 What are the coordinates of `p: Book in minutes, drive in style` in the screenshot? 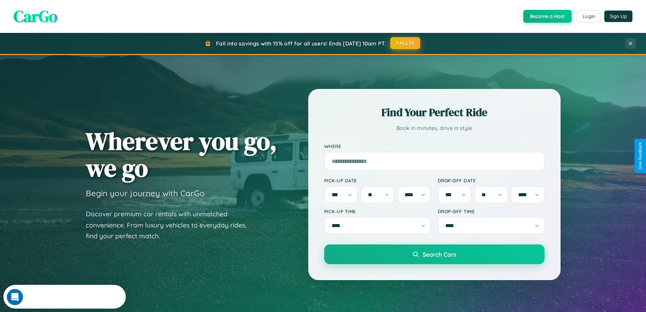 It's located at (435, 128).